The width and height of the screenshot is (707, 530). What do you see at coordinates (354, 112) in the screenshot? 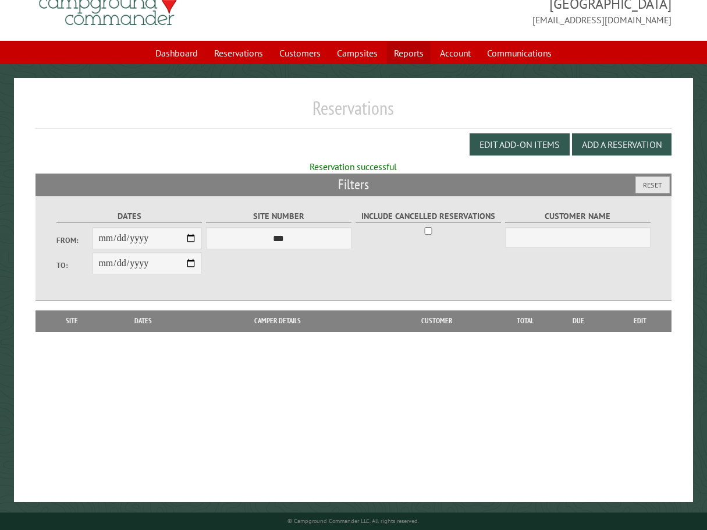
I see `h1: Reservations` at bounding box center [354, 112].